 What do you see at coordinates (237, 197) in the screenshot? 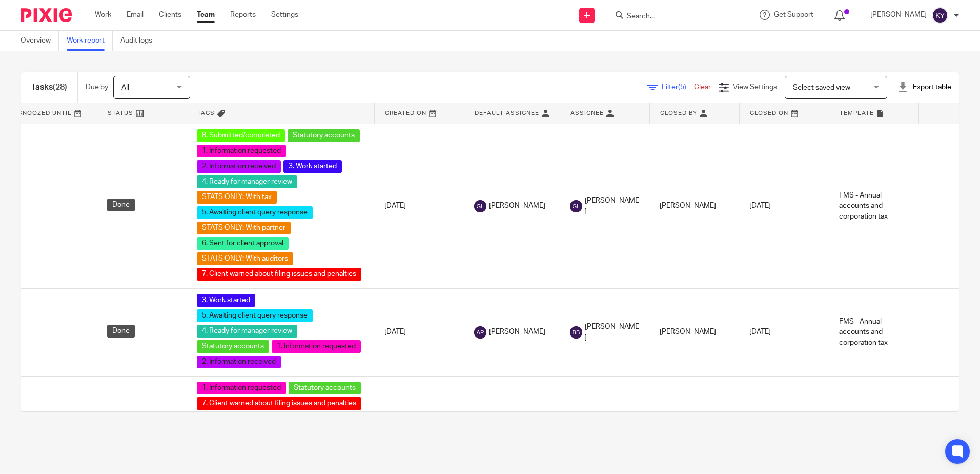
I see `span: STATS ONLY: With tax` at bounding box center [237, 197].